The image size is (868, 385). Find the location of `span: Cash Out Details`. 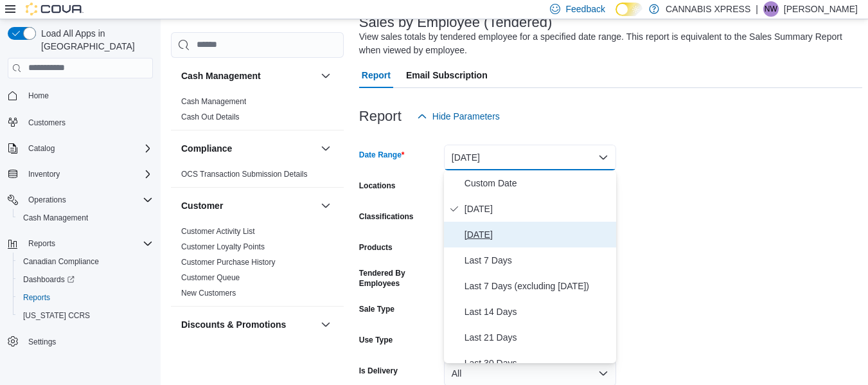

span: Cash Out Details is located at coordinates (210, 117).